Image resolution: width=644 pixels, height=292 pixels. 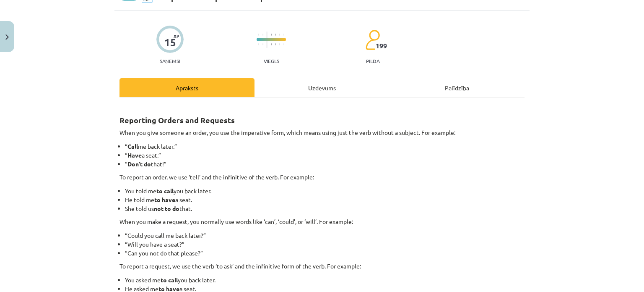 I want to click on div: Uzdevums, so click(x=322, y=87).